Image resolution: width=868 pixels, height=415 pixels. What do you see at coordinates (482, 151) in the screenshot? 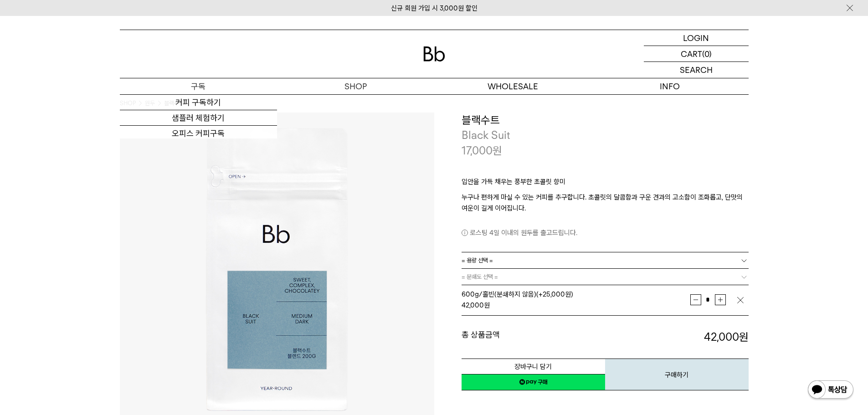
I see `p: 17,000` at bounding box center [482, 151].